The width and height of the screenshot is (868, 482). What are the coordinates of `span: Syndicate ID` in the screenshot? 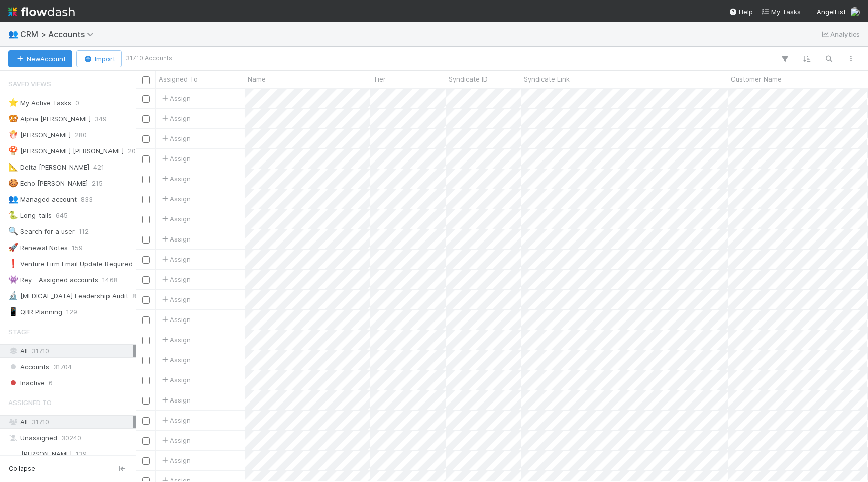 It's located at (468, 79).